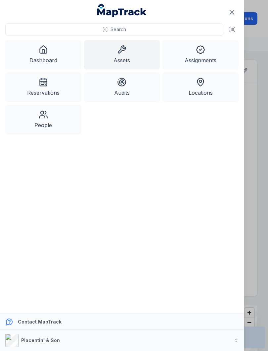 This screenshot has height=351, width=268. Describe the element at coordinates (122, 55) in the screenshot. I see `a: Assets` at that location.